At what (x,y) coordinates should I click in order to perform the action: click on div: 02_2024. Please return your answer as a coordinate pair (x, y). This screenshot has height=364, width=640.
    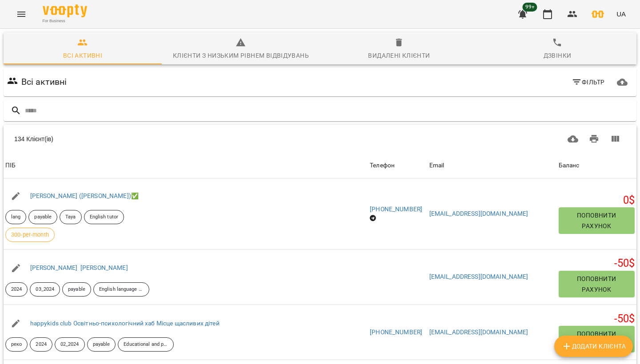
    Looking at the image, I should click on (70, 345).